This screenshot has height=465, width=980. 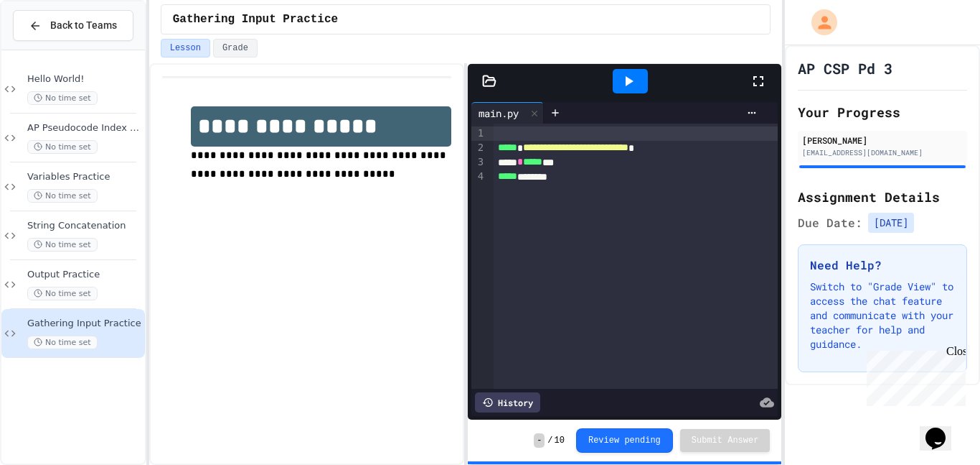 I want to click on div: History, so click(x=507, y=402).